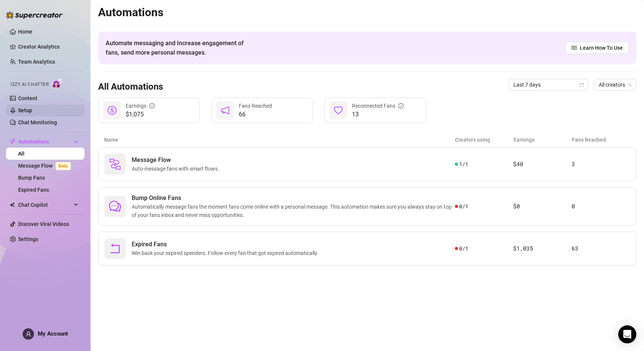  What do you see at coordinates (177, 169) in the screenshot?
I see `span: Auto-message fans with smart flows.` at bounding box center [177, 169].